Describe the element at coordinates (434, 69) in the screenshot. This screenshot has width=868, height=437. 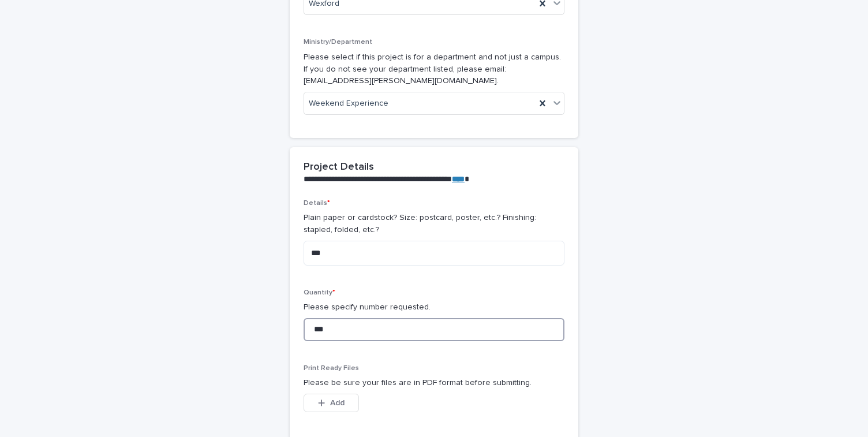
I see `p: Please select if this project is for a department and not just a campus. If you do not see your d...` at that location.